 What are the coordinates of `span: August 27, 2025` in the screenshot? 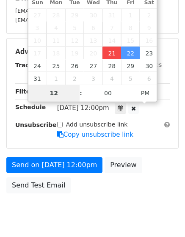 It's located at (93, 65).